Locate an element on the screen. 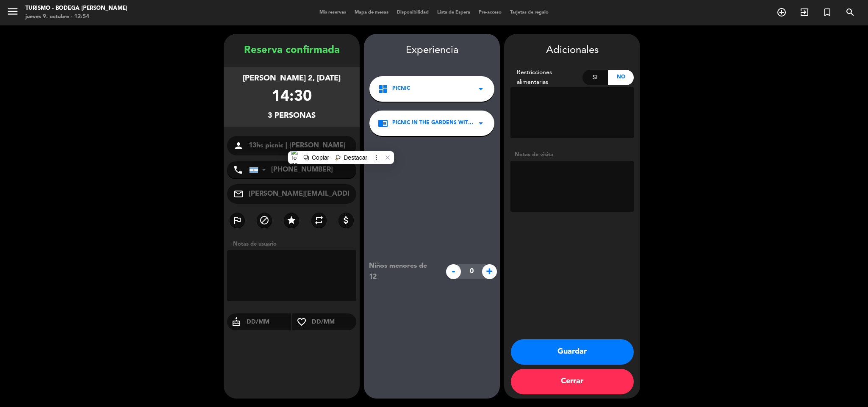  span: Disponibilidad is located at coordinates (413, 12).